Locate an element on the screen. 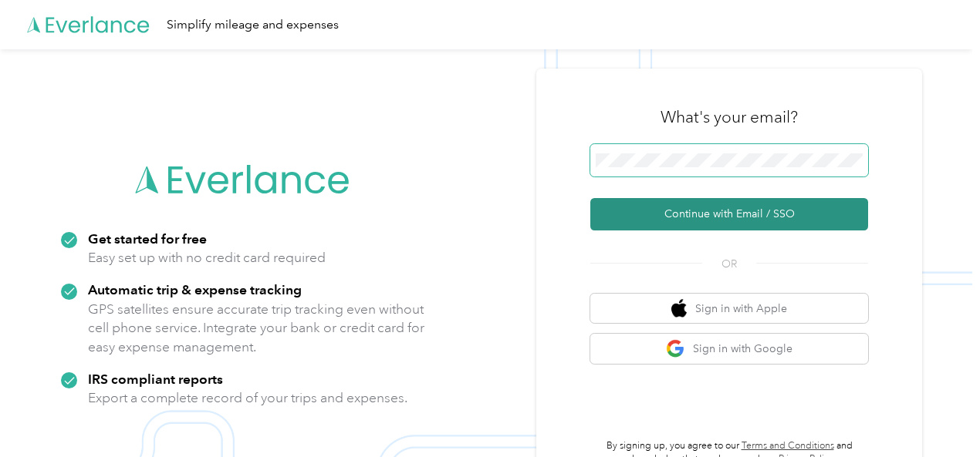  div: Simplify mileage and expenses is located at coordinates (252, 24).